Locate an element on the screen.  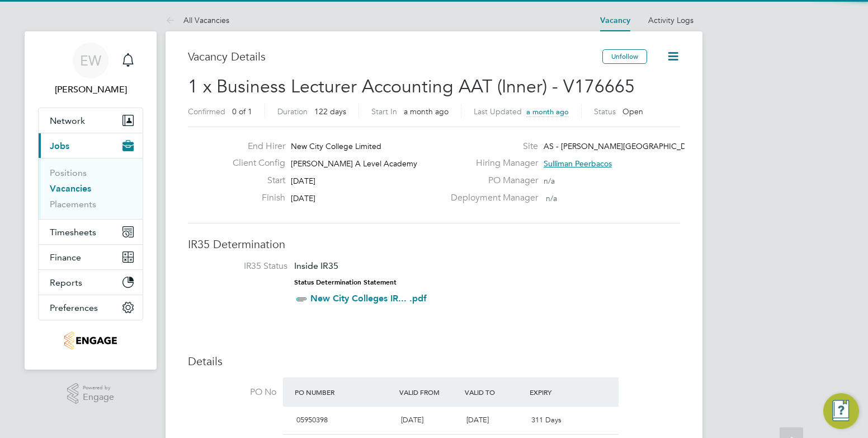
span: Powered by is located at coordinates (98, 387).